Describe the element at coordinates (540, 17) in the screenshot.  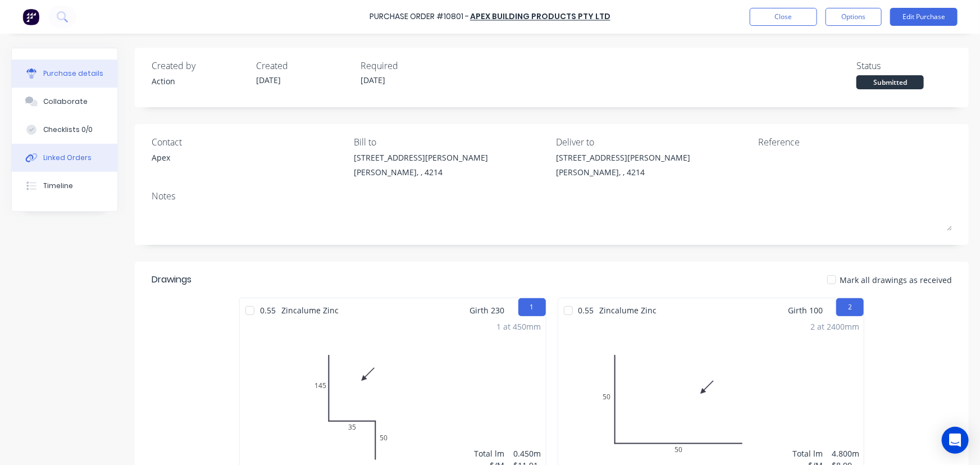
I see `a: Apex Building Products Pty Ltd` at that location.